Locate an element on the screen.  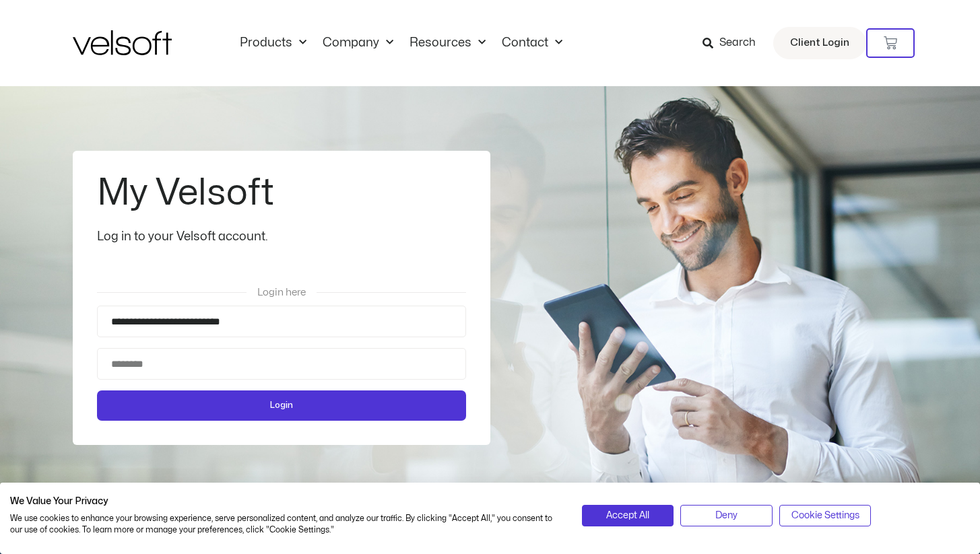
button: Login is located at coordinates (282, 405).